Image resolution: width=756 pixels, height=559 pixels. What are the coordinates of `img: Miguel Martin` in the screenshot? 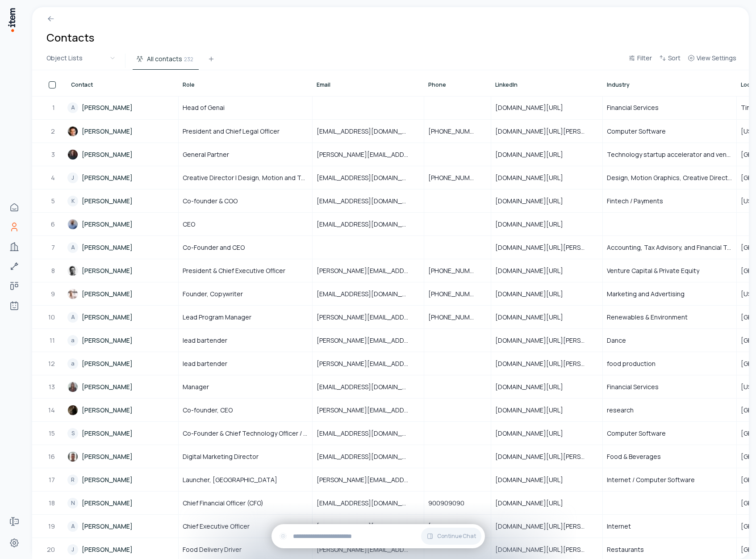 It's located at (73, 457).